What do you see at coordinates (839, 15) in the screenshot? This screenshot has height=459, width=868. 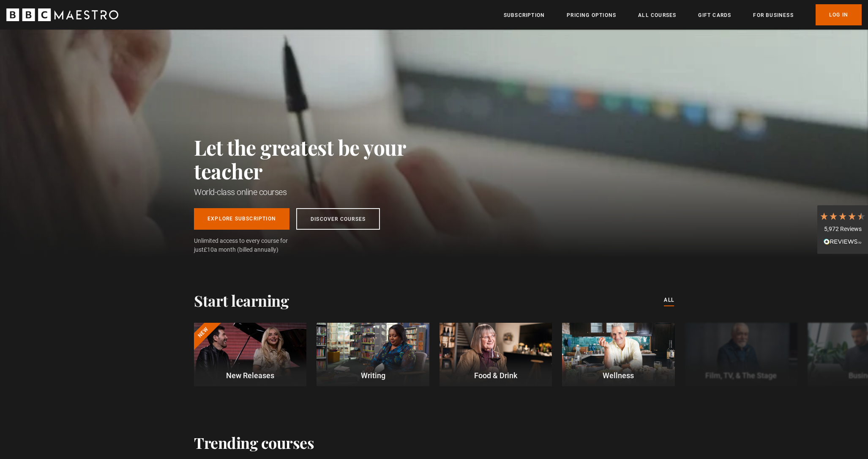 I see `a: Log In` at bounding box center [839, 15].